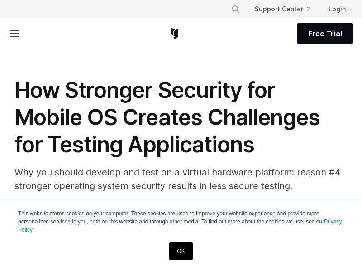 This screenshot has height=272, width=362. I want to click on button: Search, so click(236, 9).